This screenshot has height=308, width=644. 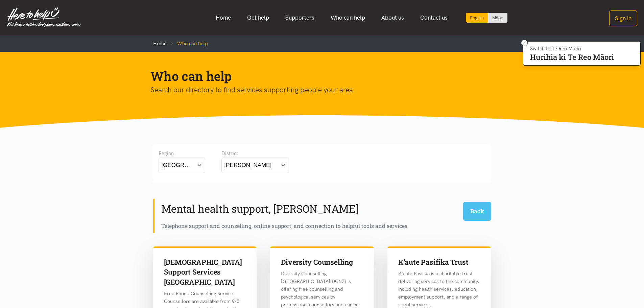 I want to click on button: Back, so click(x=477, y=211).